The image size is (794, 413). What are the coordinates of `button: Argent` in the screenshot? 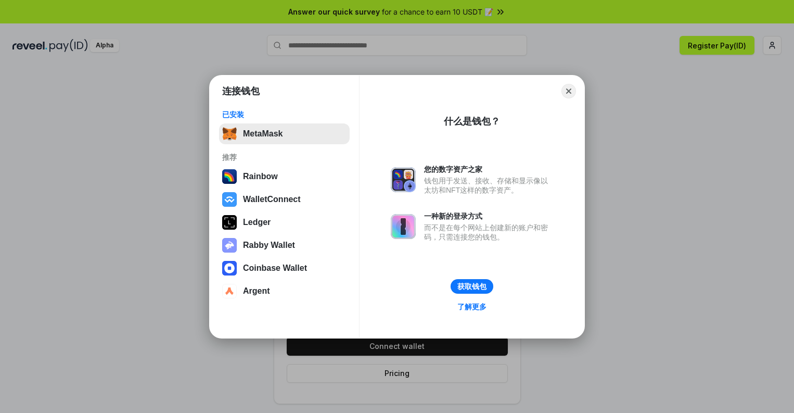 It's located at (284, 291).